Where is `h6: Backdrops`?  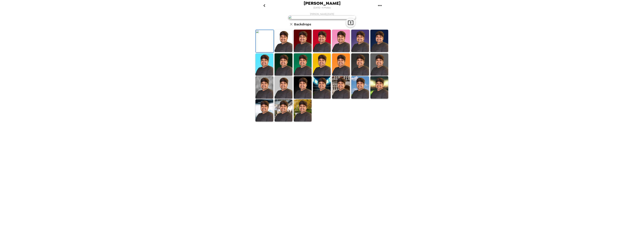
h6: Backdrops is located at coordinates (303, 24).